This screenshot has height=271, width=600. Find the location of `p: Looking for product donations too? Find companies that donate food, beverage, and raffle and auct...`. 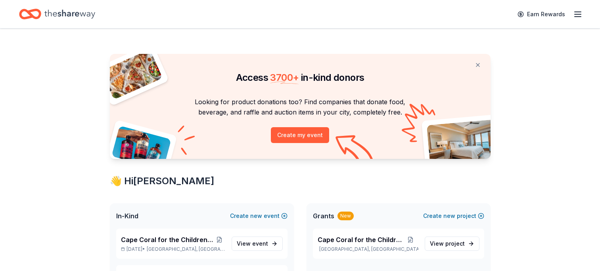

p: Looking for product donations too? Find companies that donate food, beverage, and raffle and auct... is located at coordinates (300, 107).